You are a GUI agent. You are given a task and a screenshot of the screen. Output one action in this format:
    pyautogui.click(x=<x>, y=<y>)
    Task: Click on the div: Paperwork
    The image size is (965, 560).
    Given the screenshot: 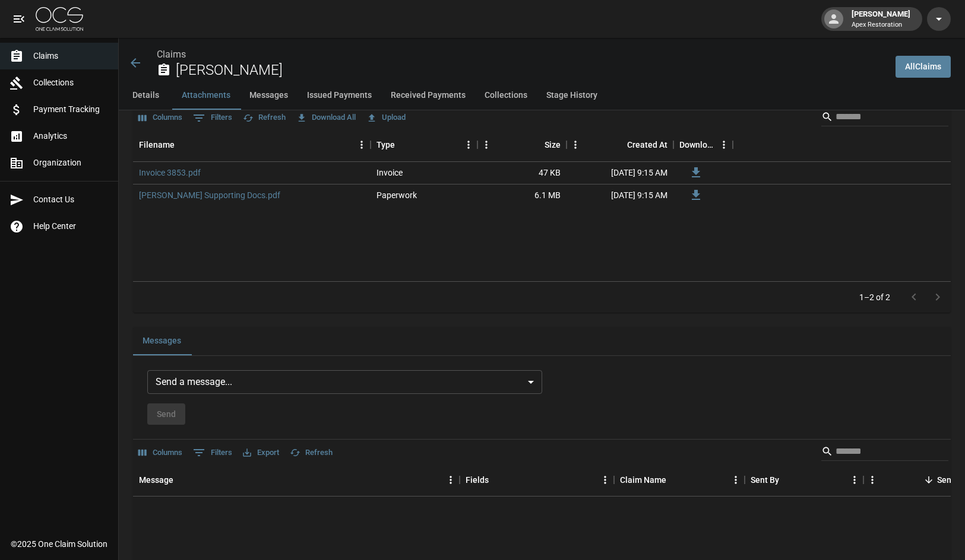 What is the action you would take?
    pyautogui.click(x=397, y=195)
    